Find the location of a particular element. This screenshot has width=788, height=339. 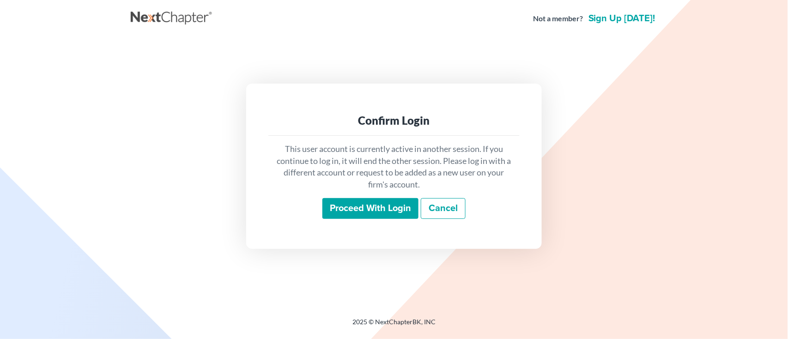

a: Cancel is located at coordinates (443, 209).